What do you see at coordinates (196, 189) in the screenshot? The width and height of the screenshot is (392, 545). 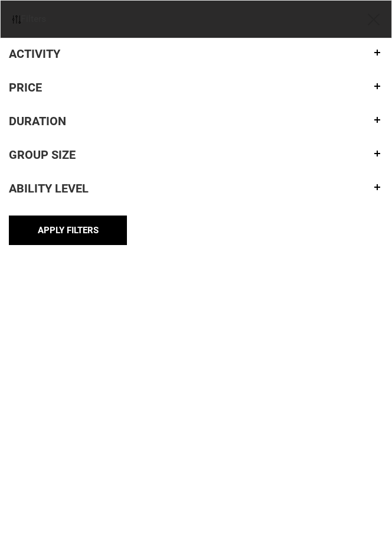 I see `h4: Ability Level` at bounding box center [196, 189].